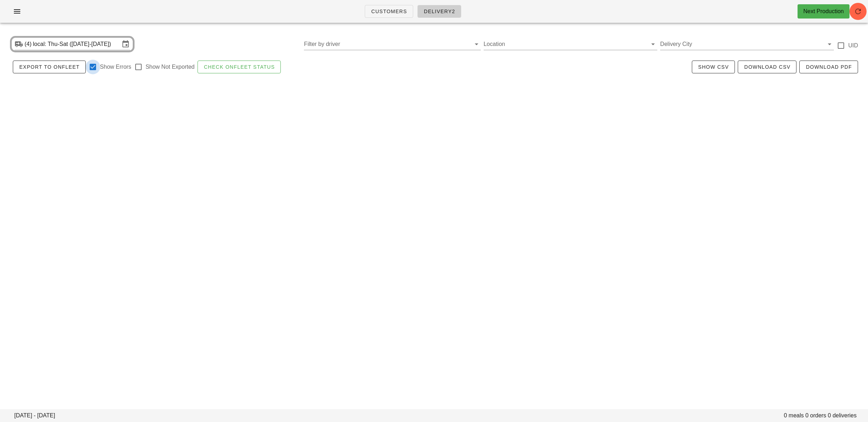 This screenshot has width=868, height=422. I want to click on span: Download CSV, so click(767, 67).